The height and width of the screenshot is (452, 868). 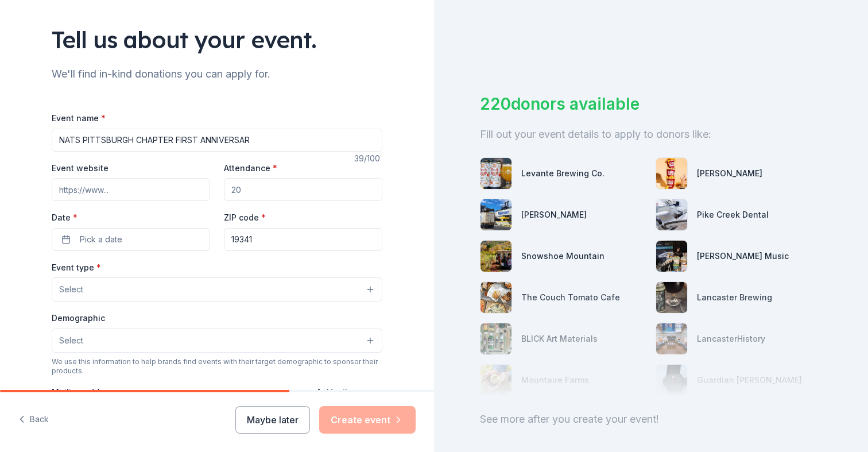 I want to click on span: Pick a date, so click(x=101, y=239).